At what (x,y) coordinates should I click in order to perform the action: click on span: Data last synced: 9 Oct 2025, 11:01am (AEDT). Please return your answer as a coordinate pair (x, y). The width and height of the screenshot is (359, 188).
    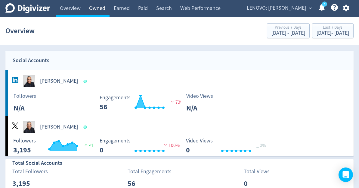
    Looking at the image, I should click on (86, 81).